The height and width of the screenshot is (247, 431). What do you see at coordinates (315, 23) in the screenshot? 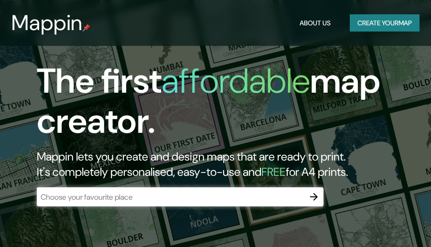
I see `button: About Us` at bounding box center [315, 23].